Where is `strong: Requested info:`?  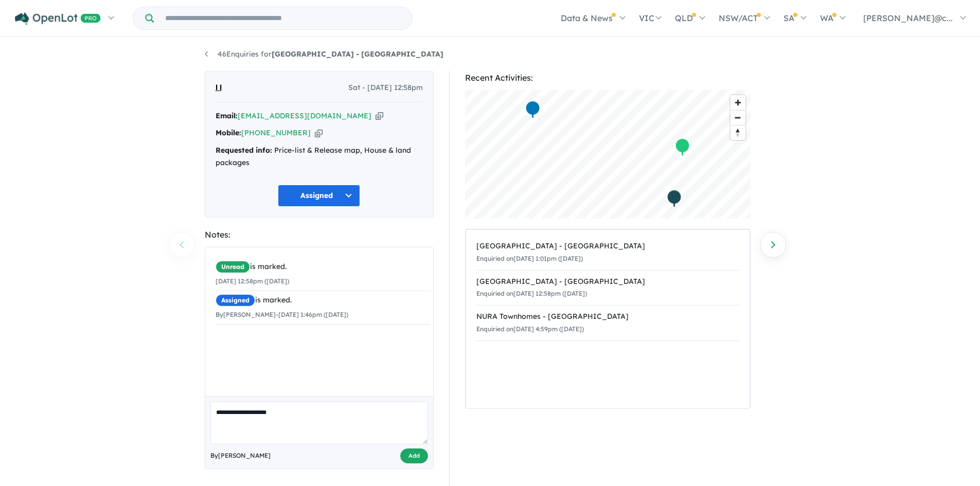 strong: Requested info: is located at coordinates (243, 150).